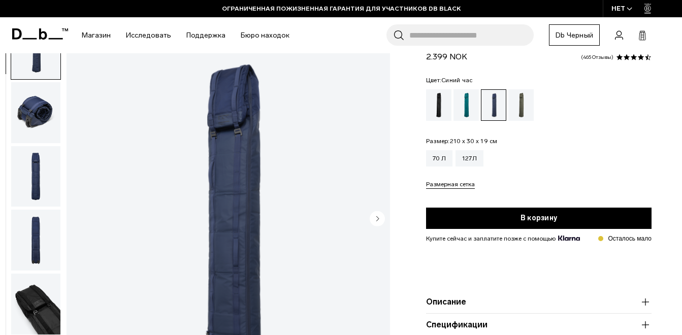 Image resolution: width=682 pixels, height=335 pixels. What do you see at coordinates (493, 105) in the screenshot?
I see `a: Синий час` at bounding box center [493, 105].